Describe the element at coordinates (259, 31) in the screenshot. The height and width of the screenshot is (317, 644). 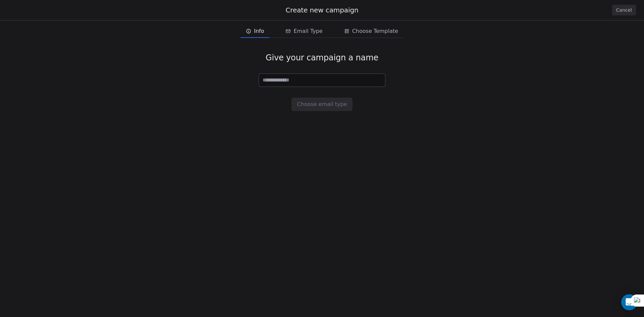
I see `span: Info` at that location.